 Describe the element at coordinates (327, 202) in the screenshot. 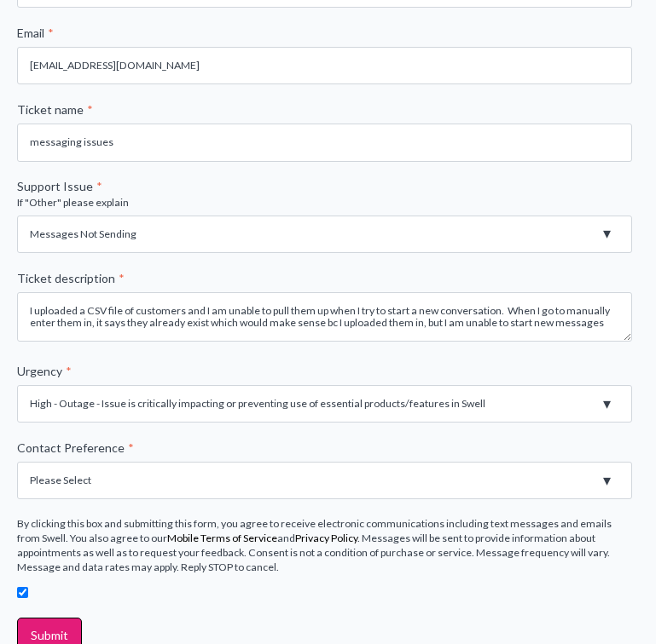

I see `legend: If "Other" please explain` at that location.